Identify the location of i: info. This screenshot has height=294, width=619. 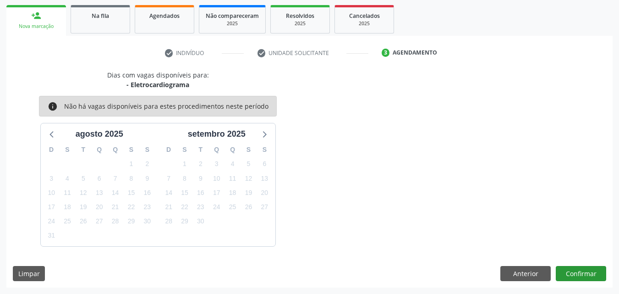
(53, 106).